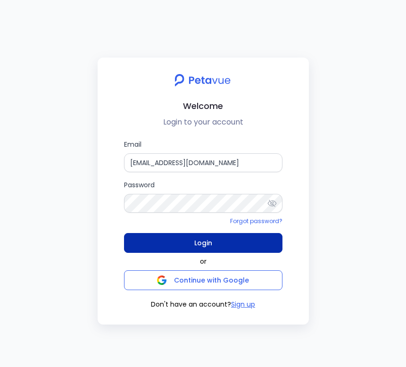  Describe the element at coordinates (256, 221) in the screenshot. I see `a: Forgot password?` at that location.